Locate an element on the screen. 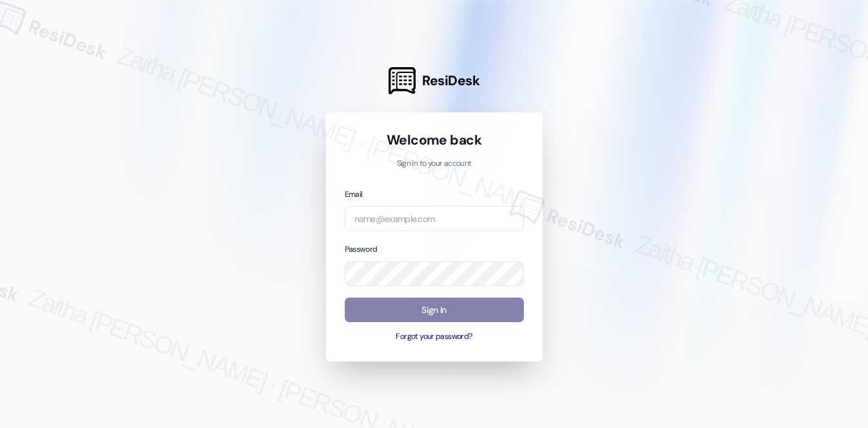 This screenshot has width=868, height=428. button: Sign In is located at coordinates (434, 310).